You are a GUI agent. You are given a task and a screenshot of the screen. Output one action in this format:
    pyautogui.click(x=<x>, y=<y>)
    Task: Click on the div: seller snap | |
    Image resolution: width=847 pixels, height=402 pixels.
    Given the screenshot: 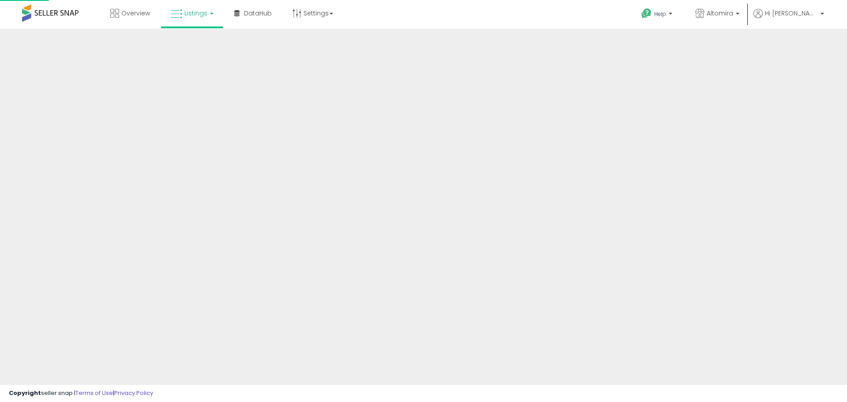 What is the action you would take?
    pyautogui.click(x=81, y=393)
    